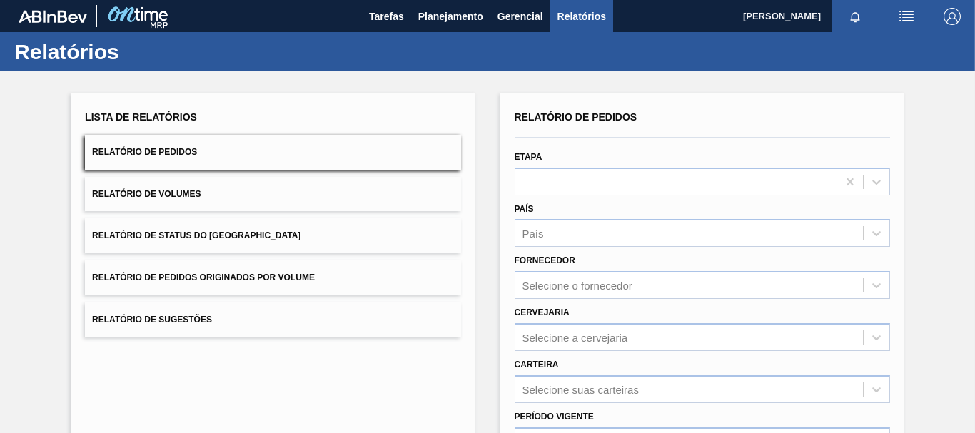 This screenshot has width=975, height=433. What do you see at coordinates (575, 337) in the screenshot?
I see `div: Selecione a cervejaria` at bounding box center [575, 337].